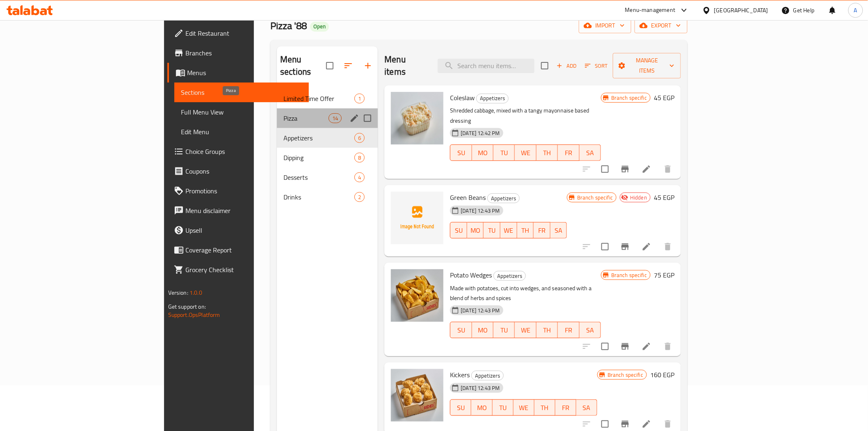  What do you see at coordinates (359, 177) in the screenshot?
I see `span: 4` at bounding box center [359, 177].